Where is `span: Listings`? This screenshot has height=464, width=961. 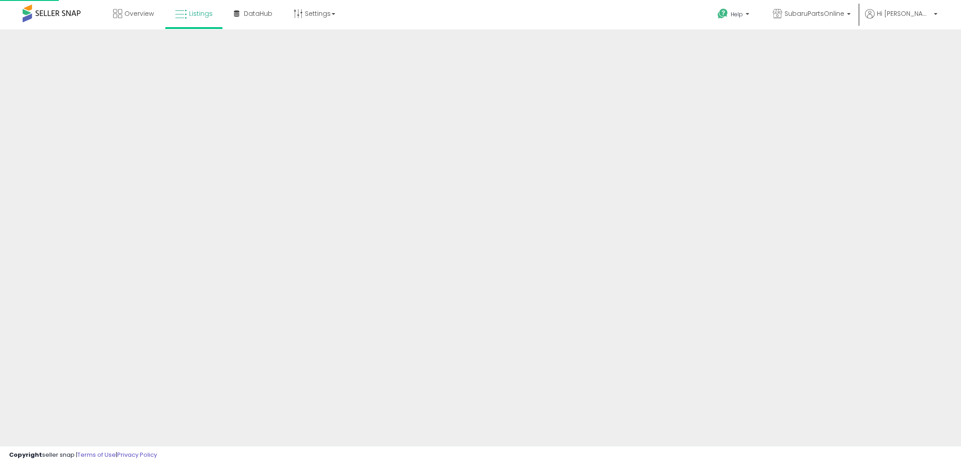
span: Listings is located at coordinates (201, 14).